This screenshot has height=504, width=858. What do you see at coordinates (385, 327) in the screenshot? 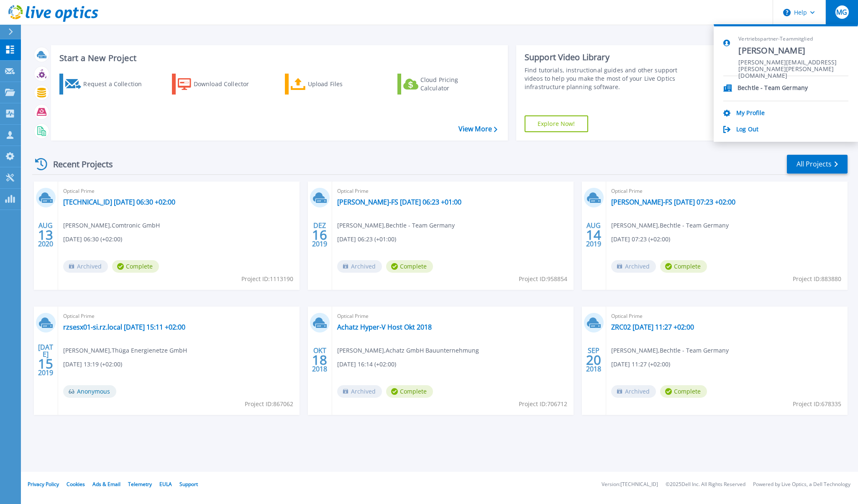
I see `a: Achatz Hyper-V Host Okt 2018` at bounding box center [385, 327].